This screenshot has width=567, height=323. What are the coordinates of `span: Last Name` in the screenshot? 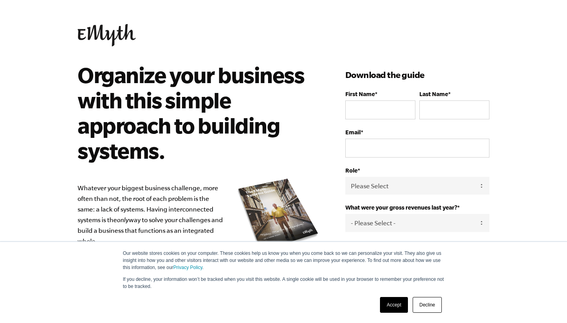 It's located at (434, 94).